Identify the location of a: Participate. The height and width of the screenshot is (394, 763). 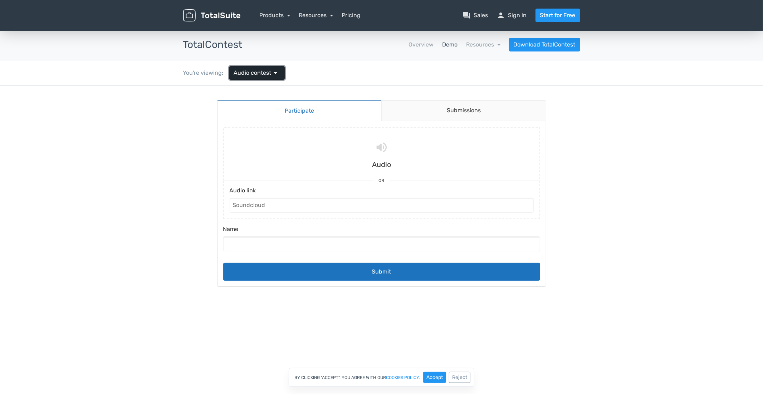
(300, 25).